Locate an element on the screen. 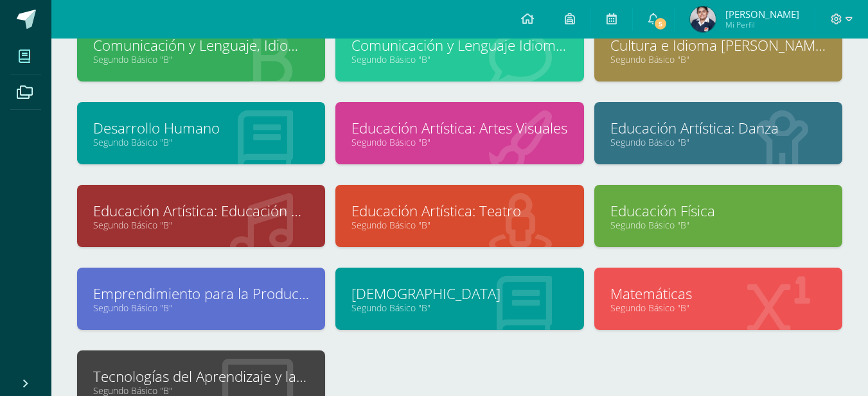 The image size is (868, 396). a: Educación Artística: Educación Musical is located at coordinates (201, 211).